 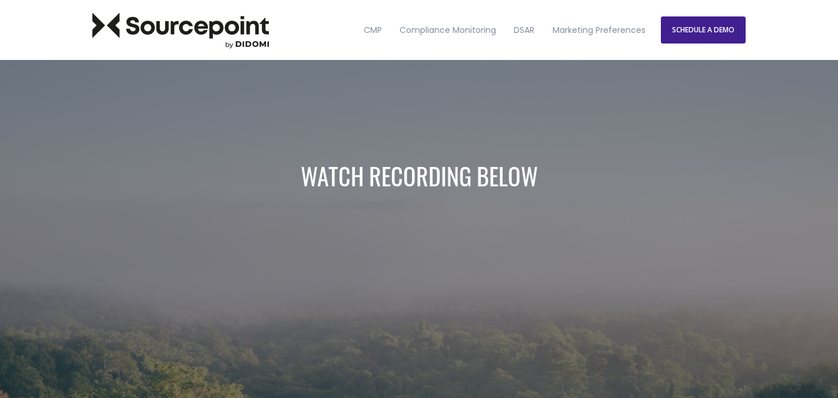 What do you see at coordinates (703, 30) in the screenshot?
I see `a: SCHEDULE A DEMO` at bounding box center [703, 30].